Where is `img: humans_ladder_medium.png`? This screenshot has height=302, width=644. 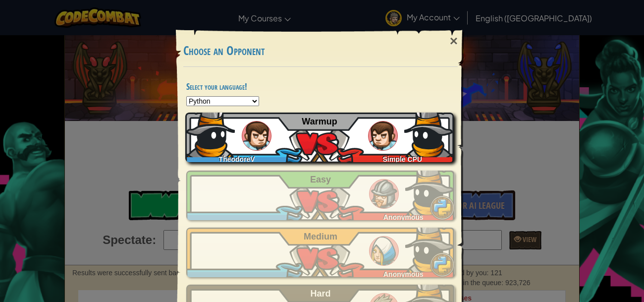
img: humans_ladder_medium.png is located at coordinates (384, 250).